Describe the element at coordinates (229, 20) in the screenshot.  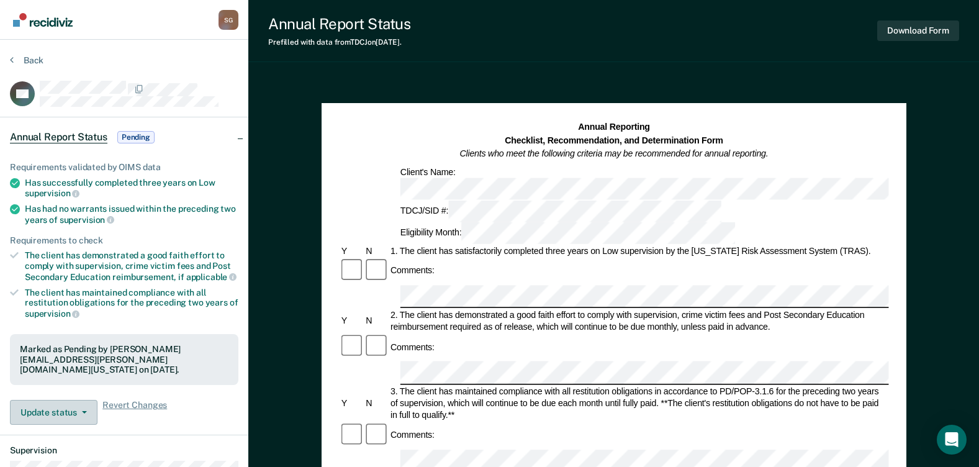
I see `button: Profile dropdown button` at that location.